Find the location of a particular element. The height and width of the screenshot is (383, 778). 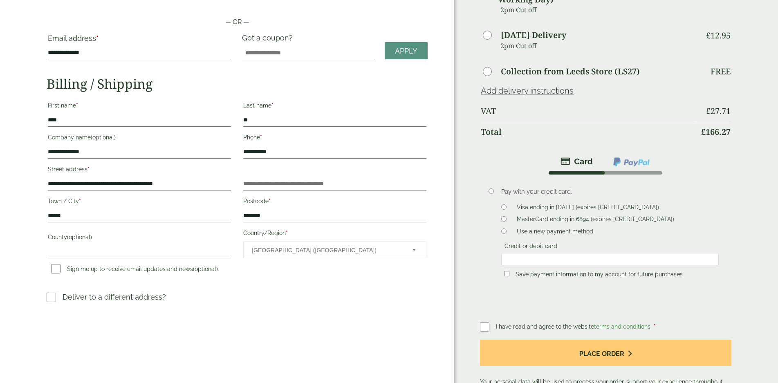

label: Email address is located at coordinates (139, 40).